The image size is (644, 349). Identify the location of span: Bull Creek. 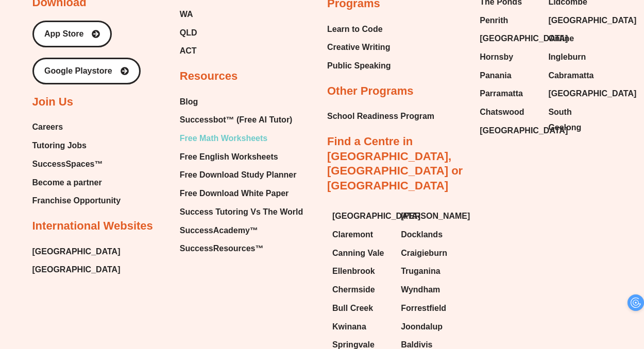
(352, 308).